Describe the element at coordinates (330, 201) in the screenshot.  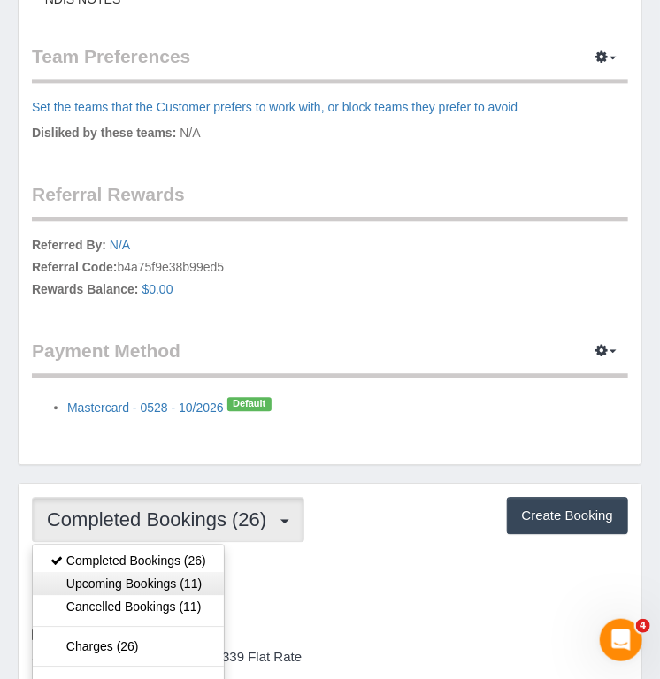
I see `legend: Referral Rewards` at that location.